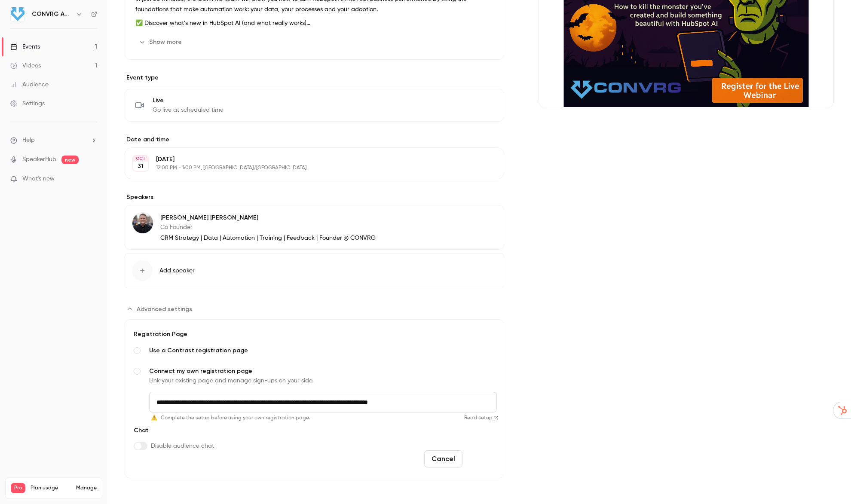 The image size is (851, 504). Describe the element at coordinates (161, 309) in the screenshot. I see `button: Advanced settings` at that location.